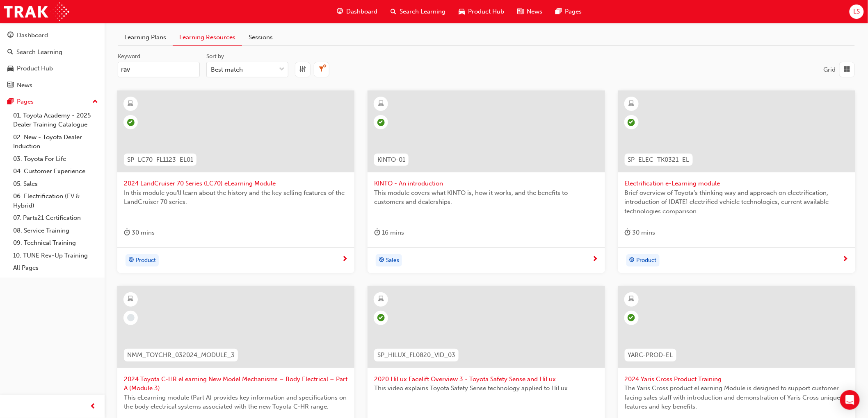  Describe the element at coordinates (737, 182) in the screenshot. I see `a: SP_ELEC_TK0321_ELElectrification e-Learning moduleBrief overview of Toyota’s thinking way and app...` at that location.